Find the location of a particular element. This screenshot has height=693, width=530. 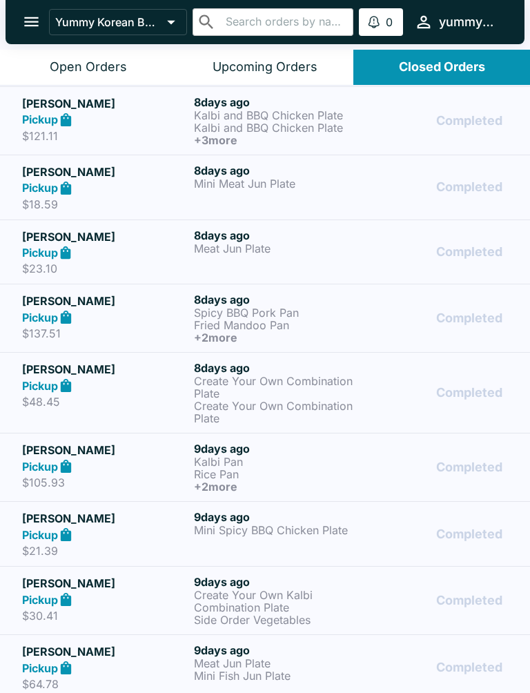

p: Mini Fish Jun Plate is located at coordinates (277, 676).